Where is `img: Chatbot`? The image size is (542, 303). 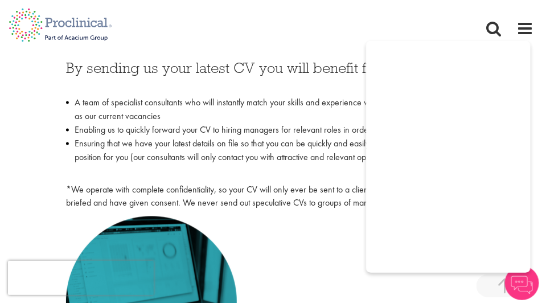 img: Chatbot is located at coordinates (522, 283).